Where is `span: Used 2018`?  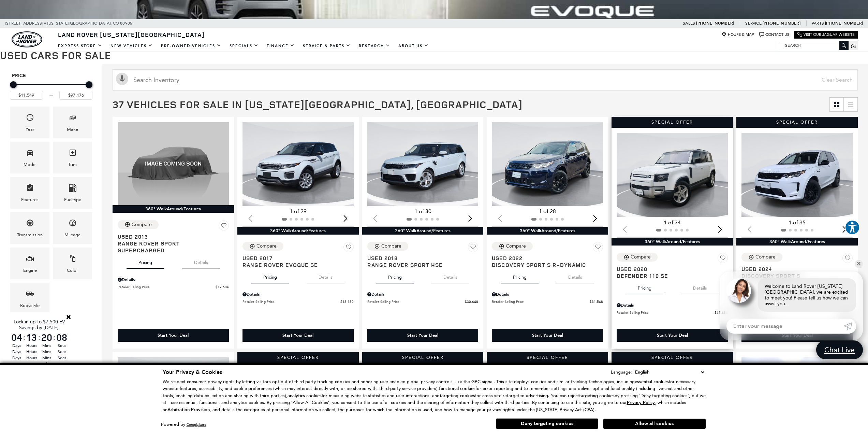 span: Used 2018 is located at coordinates (420, 258).